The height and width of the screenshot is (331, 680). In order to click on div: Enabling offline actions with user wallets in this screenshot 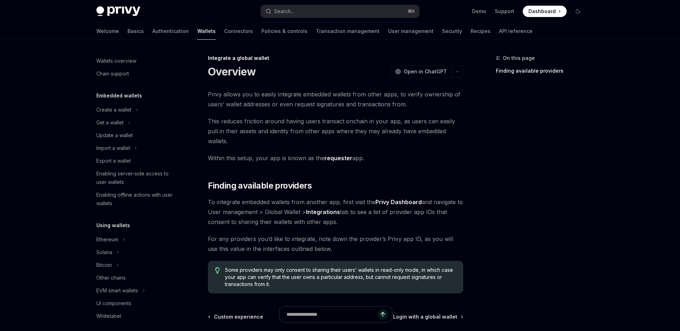, I will do `click(137, 199)`.